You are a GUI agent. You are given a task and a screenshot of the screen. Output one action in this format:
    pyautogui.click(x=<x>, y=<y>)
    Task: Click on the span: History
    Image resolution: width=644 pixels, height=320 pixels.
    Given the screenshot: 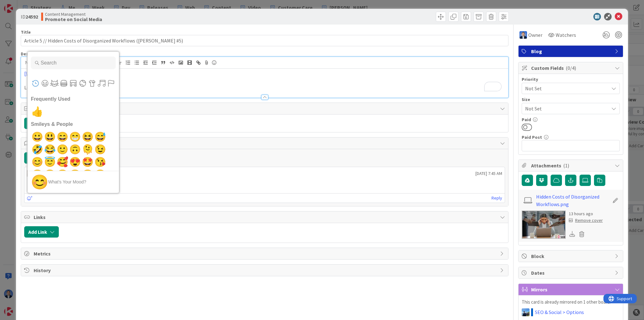 What is the action you would take?
    pyautogui.click(x=265, y=271)
    